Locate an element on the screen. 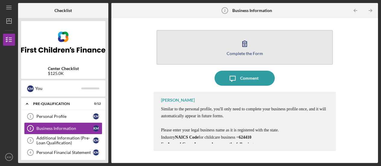 Image resolution: width=381 pixels, height=166 pixels. tspan: 3 is located at coordinates (30, 140).